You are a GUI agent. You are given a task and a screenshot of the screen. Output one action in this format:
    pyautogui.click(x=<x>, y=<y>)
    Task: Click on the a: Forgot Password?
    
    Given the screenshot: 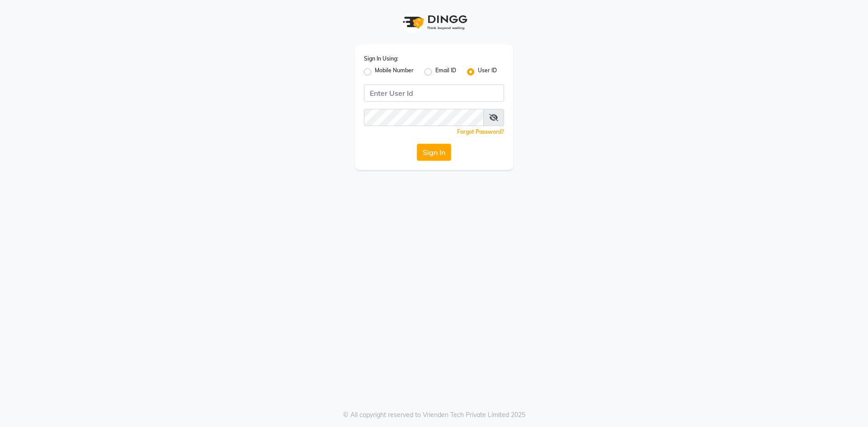 What is the action you would take?
    pyautogui.click(x=481, y=132)
    